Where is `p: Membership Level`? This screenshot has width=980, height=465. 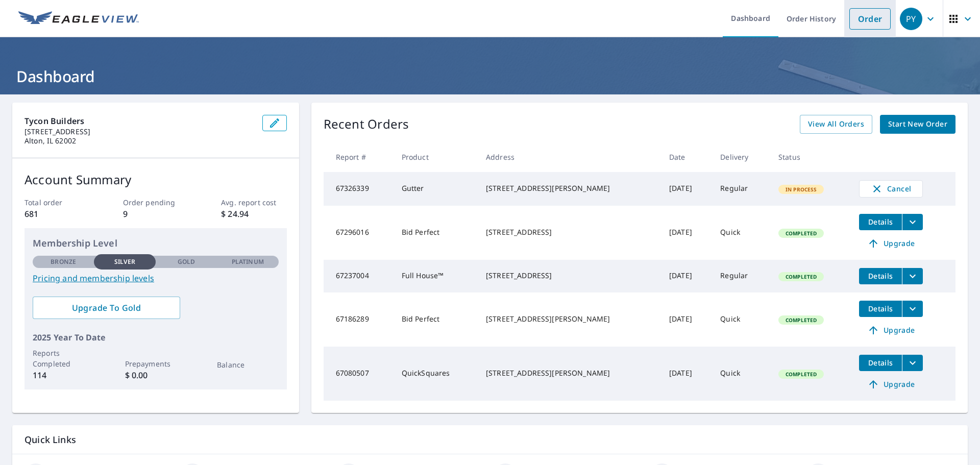
p: Membership Level is located at coordinates (156, 243).